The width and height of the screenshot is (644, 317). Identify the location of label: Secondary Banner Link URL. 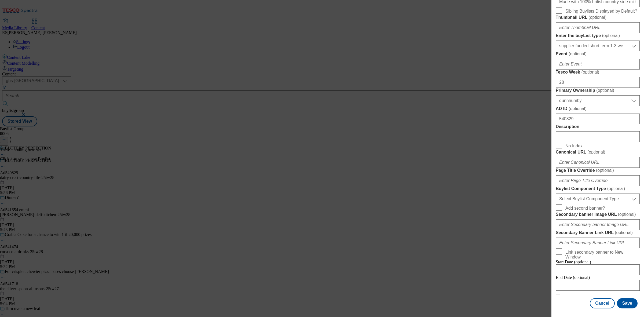
(598, 232).